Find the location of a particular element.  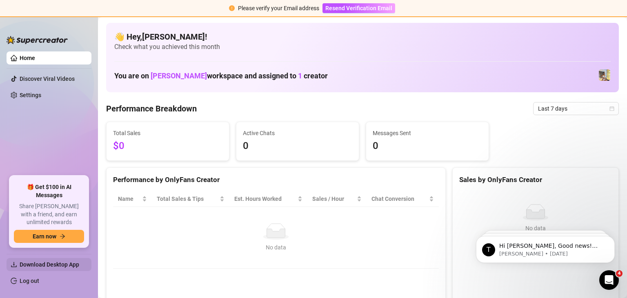

a: Home is located at coordinates (27, 58).